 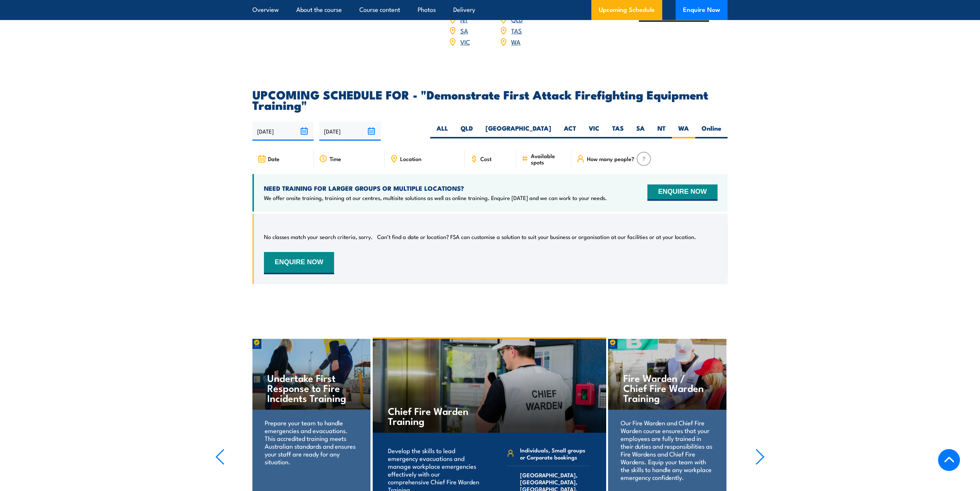 I want to click on label: WA, so click(x=683, y=131).